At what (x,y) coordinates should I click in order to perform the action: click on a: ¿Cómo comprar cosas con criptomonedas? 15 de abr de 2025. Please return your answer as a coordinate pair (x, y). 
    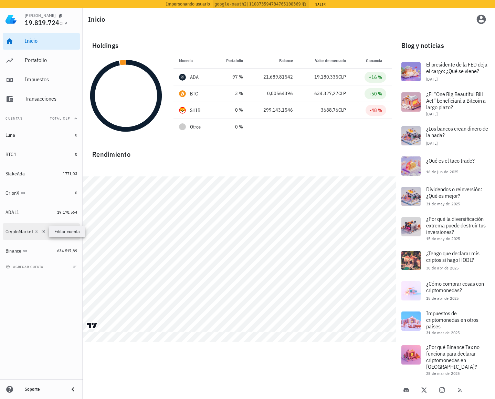
    Looking at the image, I should click on (445, 291).